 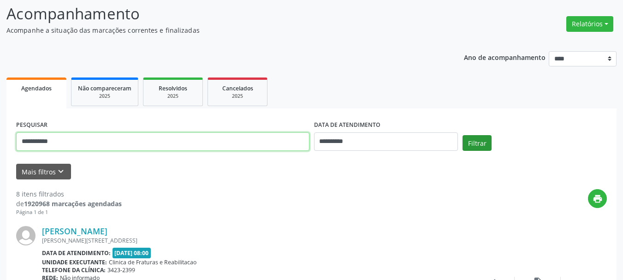 I want to click on span: Não compareceram, so click(x=105, y=88).